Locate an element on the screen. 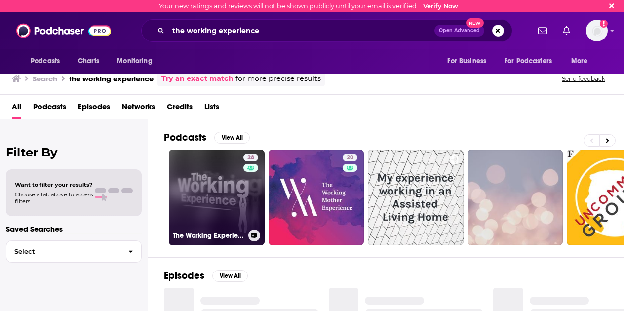 This screenshot has height=311, width=624. a: All is located at coordinates (16, 109).